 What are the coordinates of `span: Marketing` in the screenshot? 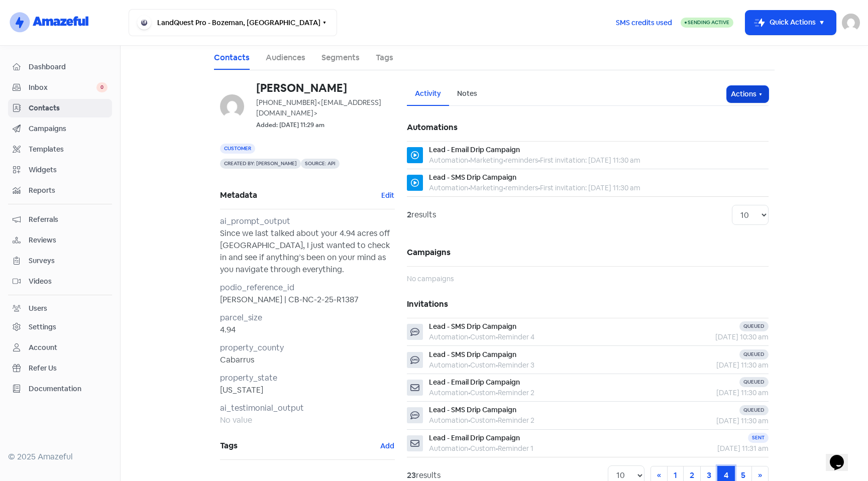 It's located at (487, 160).